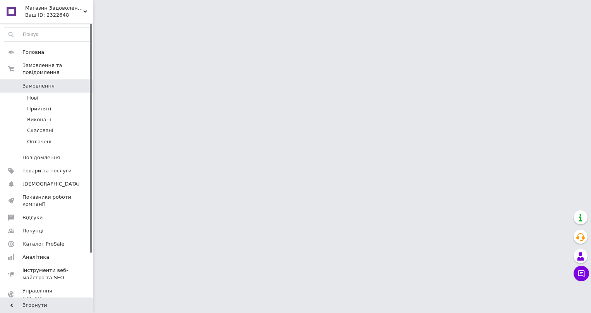  I want to click on span: Каталог ProSale, so click(43, 244).